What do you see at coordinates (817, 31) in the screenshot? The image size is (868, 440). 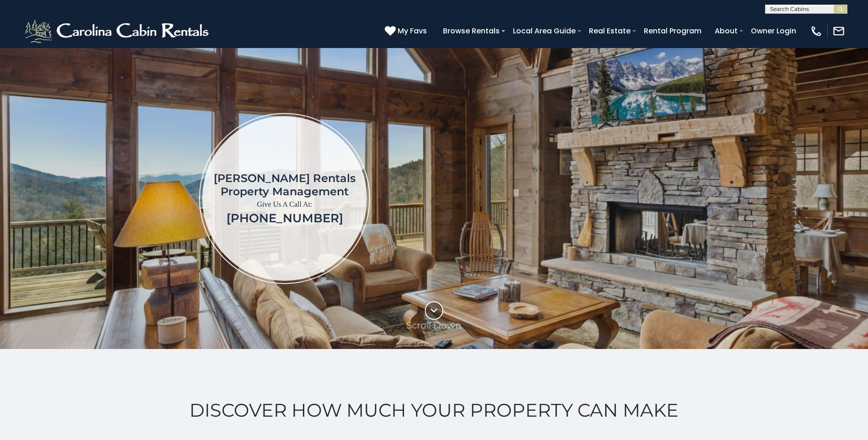 I see `img: phone-regular-white.png` at bounding box center [817, 31].